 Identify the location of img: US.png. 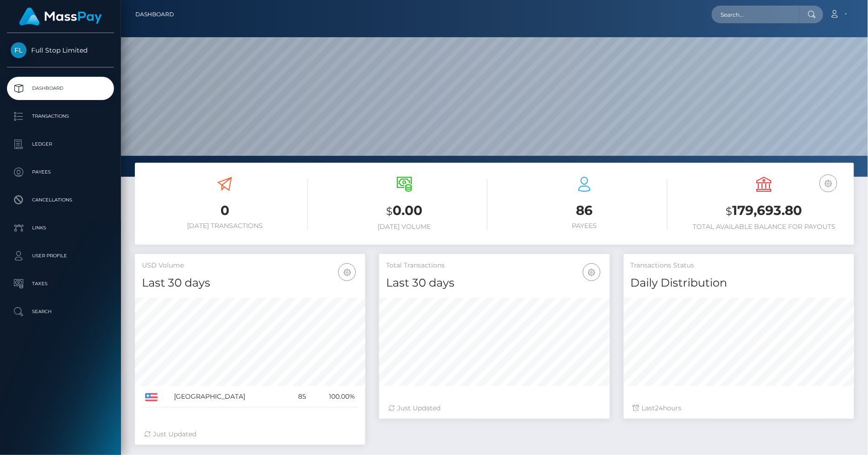
(151, 398).